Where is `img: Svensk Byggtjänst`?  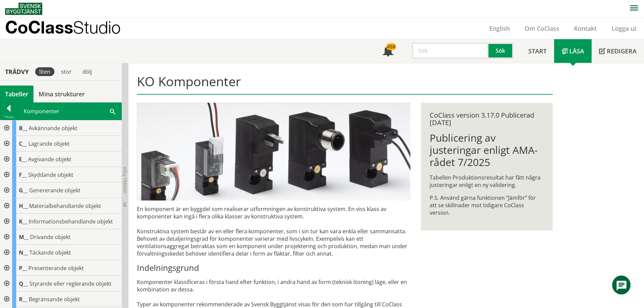 img: Svensk Byggtjänst is located at coordinates (24, 9).